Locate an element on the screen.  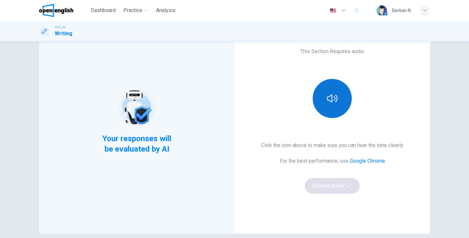
img: robot icon is located at coordinates (136, 107).